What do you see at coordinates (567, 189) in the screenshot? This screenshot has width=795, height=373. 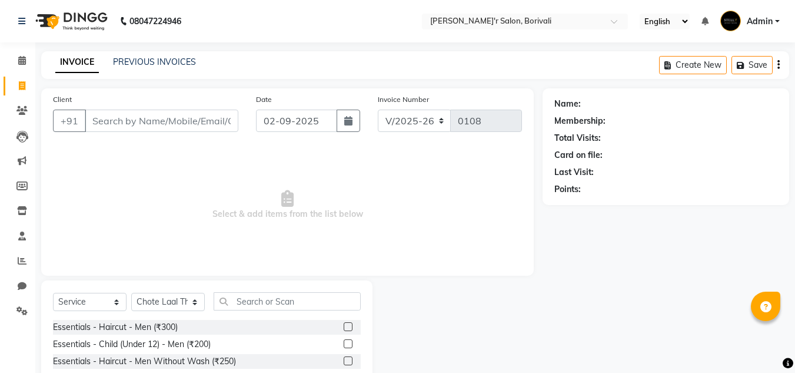 I see `div: Points:` at bounding box center [567, 189].